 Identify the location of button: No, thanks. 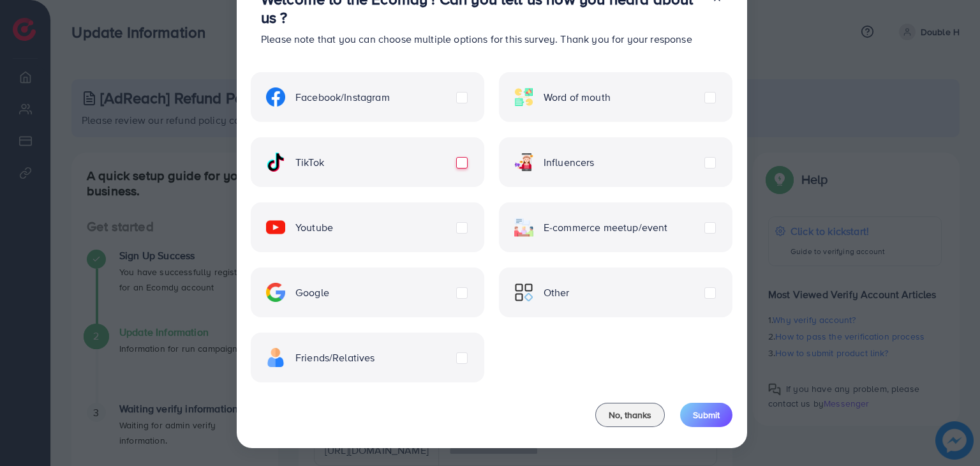
(630, 415).